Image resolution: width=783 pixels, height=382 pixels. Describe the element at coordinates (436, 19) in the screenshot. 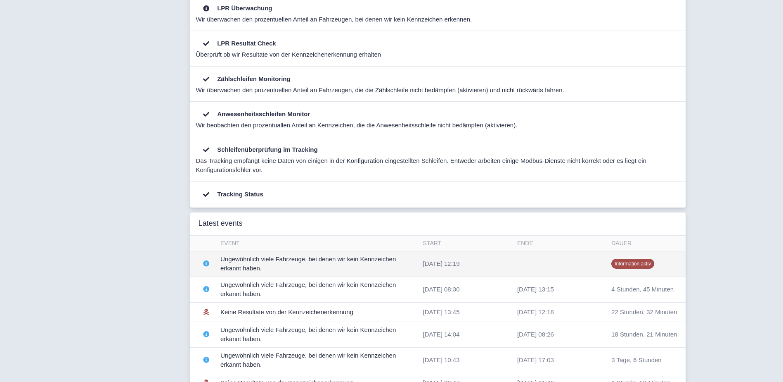

I see `div: Wir überwachen den prozentuellen Anteil an Fahrzeugen, bei denen wir kein Kennzeichen erkennen.` at that location.